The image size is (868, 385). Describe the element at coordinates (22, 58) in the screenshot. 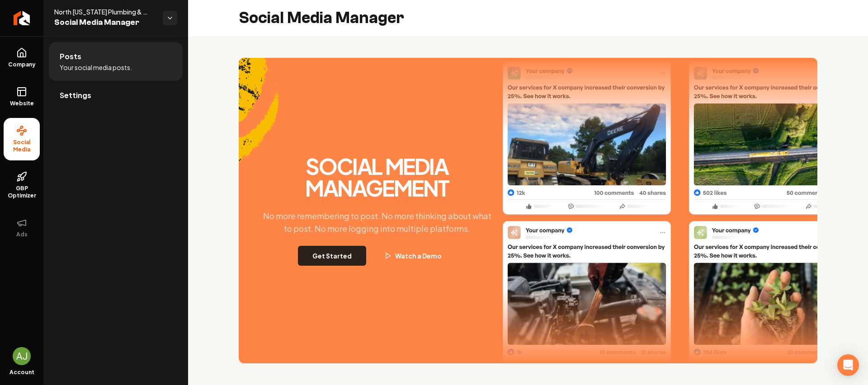

I see `a: Company` at that location.